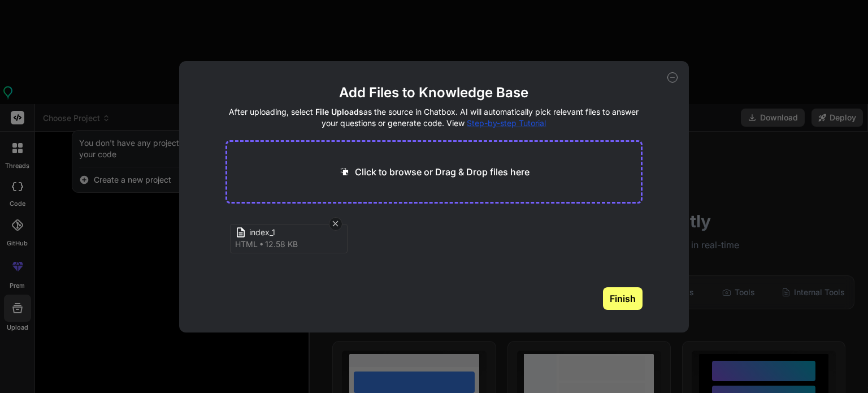  I want to click on button: Finish, so click(623, 299).